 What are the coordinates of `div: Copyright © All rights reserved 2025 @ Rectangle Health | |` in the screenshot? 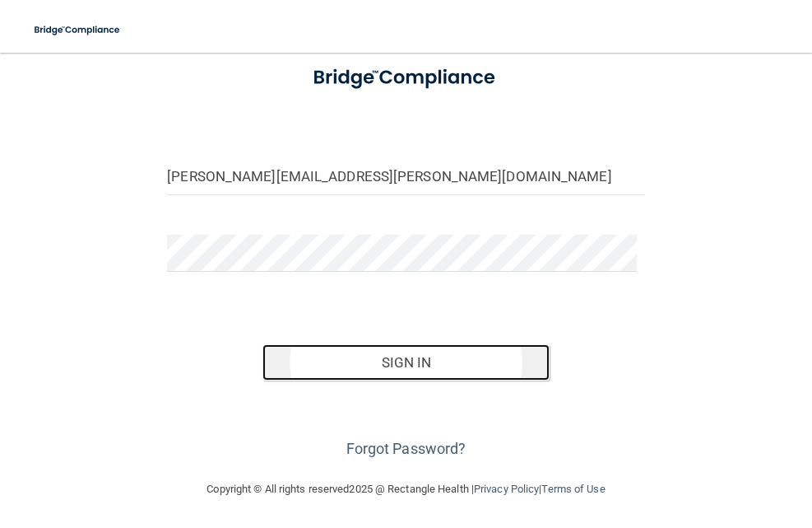 It's located at (406, 489).